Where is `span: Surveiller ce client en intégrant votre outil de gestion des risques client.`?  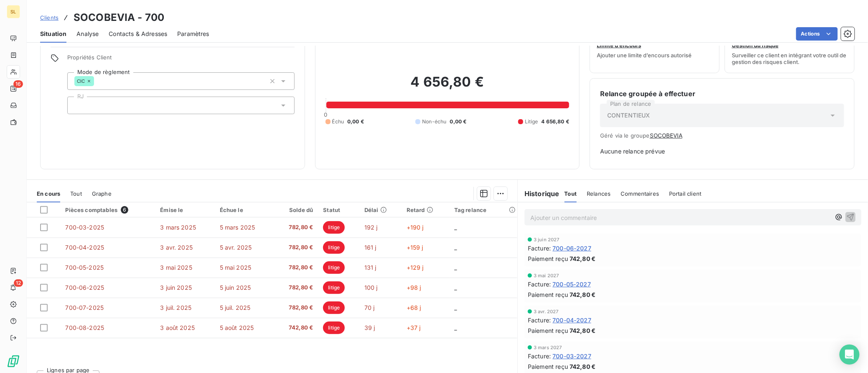 span: Surveiller ce client en intégrant votre outil de gestion des risques client. is located at coordinates (790, 59).